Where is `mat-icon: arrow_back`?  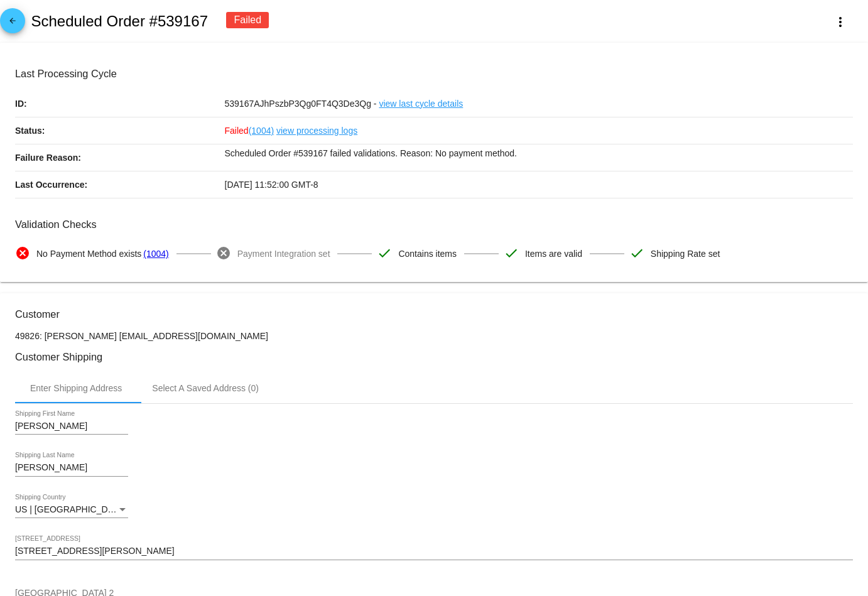 mat-icon: arrow_back is located at coordinates (13, 24).